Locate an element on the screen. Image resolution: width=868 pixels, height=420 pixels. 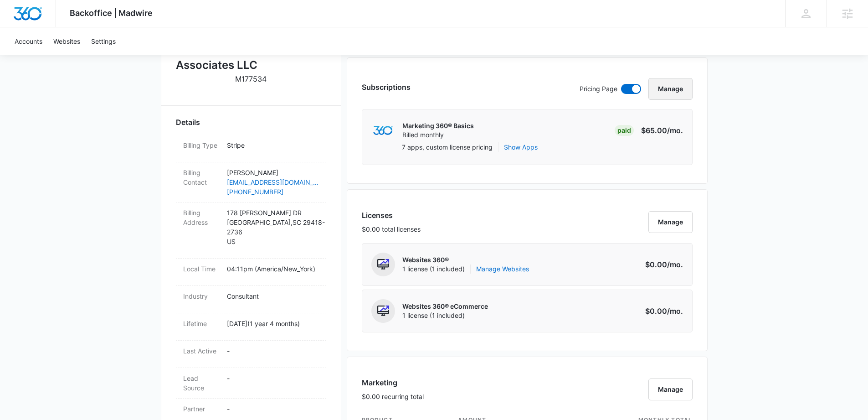
p: Consultant is located at coordinates (273, 296).